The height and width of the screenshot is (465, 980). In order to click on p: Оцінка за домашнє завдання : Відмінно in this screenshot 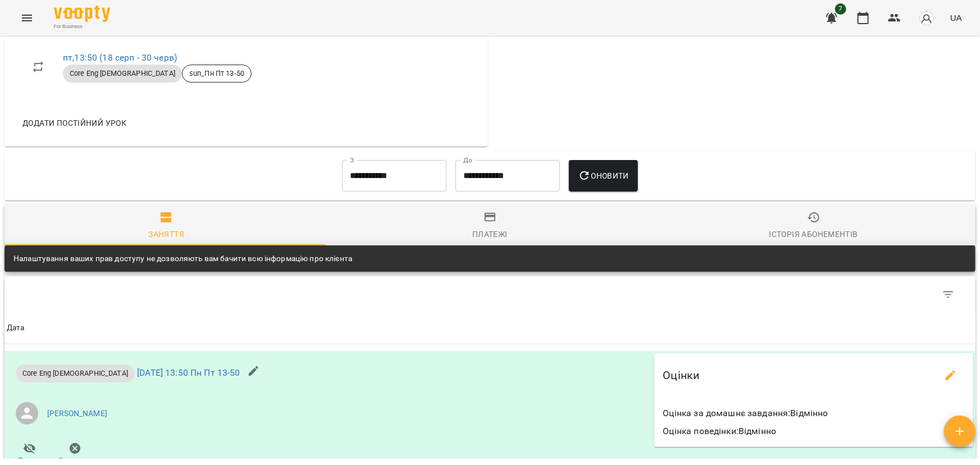, I will do `click(814, 413)`.